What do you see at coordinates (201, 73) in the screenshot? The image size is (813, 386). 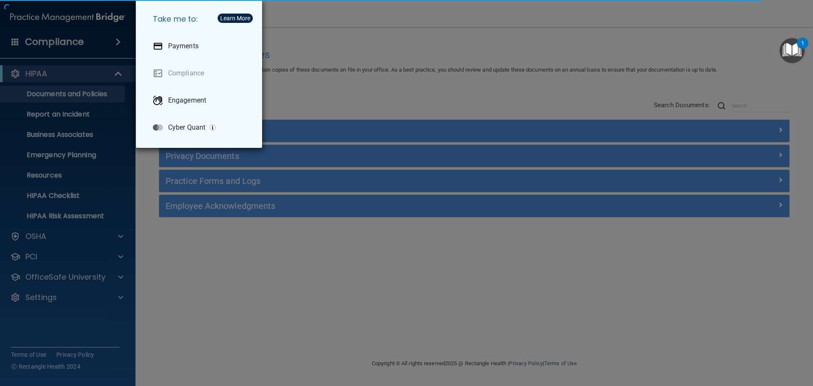 I see `a: Compliance` at bounding box center [201, 73].